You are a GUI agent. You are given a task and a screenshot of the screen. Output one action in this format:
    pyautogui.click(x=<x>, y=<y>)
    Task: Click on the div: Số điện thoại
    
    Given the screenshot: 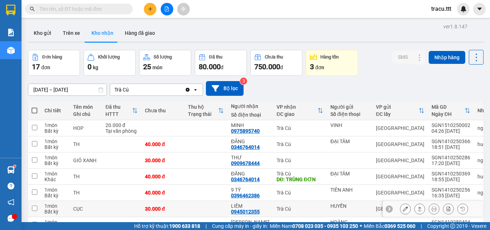 What is the action you would take?
    pyautogui.click(x=250, y=115)
    